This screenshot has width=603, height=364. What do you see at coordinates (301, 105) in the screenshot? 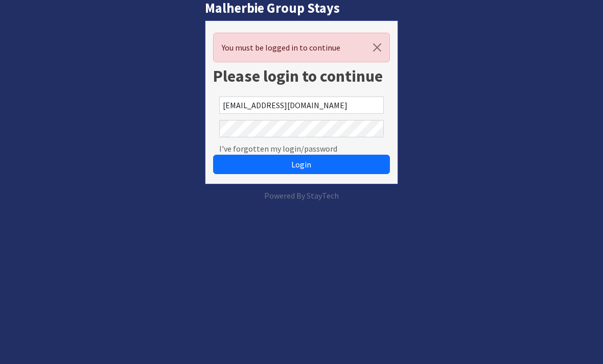
I see `input: Email` at bounding box center [301, 105].